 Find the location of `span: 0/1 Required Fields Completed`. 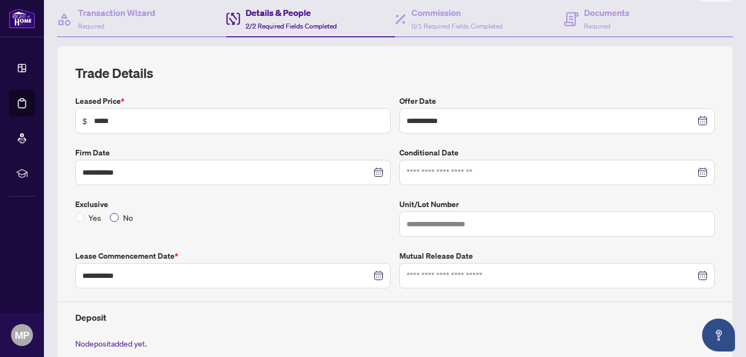

span: 0/1 Required Fields Completed is located at coordinates (457, 26).